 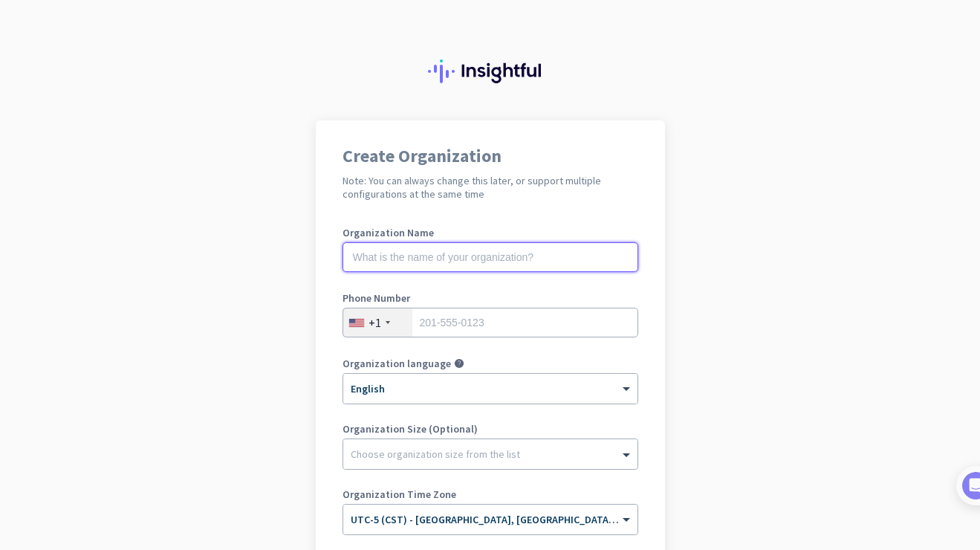 What do you see at coordinates (490, 494) in the screenshot?
I see `label: Organization Time Zone` at bounding box center [490, 494].